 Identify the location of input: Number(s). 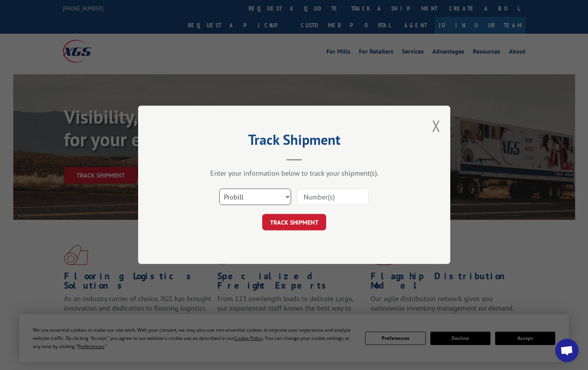
(333, 197).